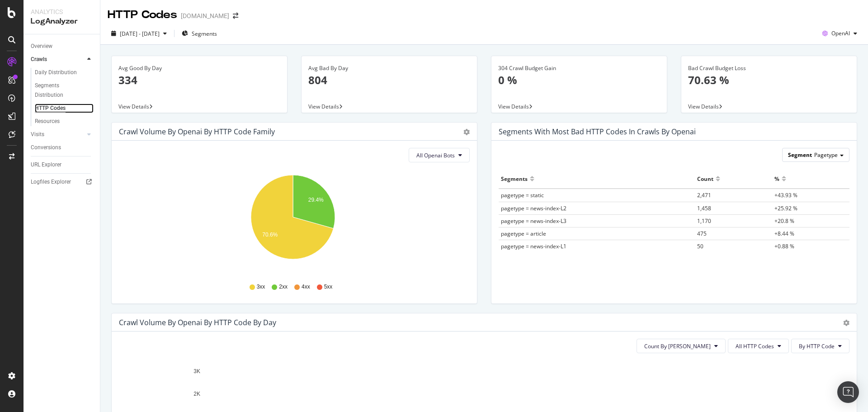  What do you see at coordinates (700, 246) in the screenshot?
I see `span: 50` at bounding box center [700, 246].